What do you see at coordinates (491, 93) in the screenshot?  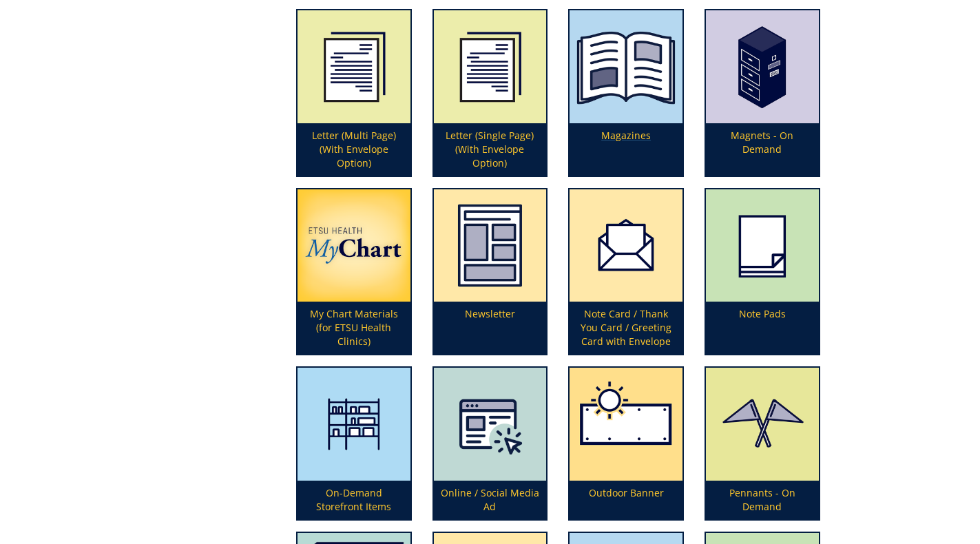 I see `a: Letter (Single Page) (With Envelope Option)` at bounding box center [491, 93].